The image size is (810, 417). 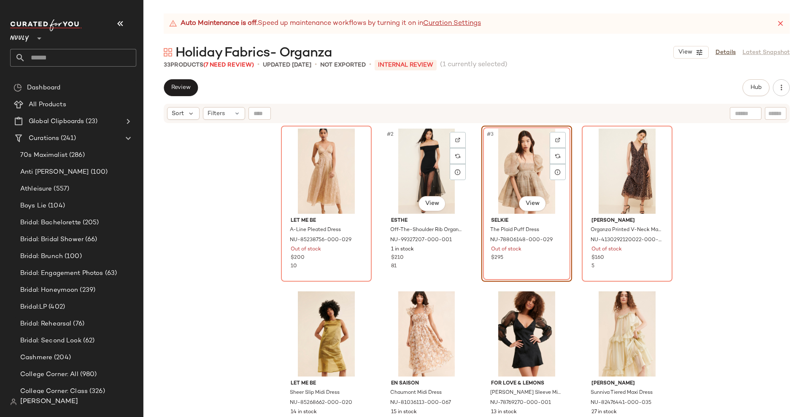 What do you see at coordinates (229, 65) in the screenshot?
I see `span: (7 Need Review)` at bounding box center [229, 65].